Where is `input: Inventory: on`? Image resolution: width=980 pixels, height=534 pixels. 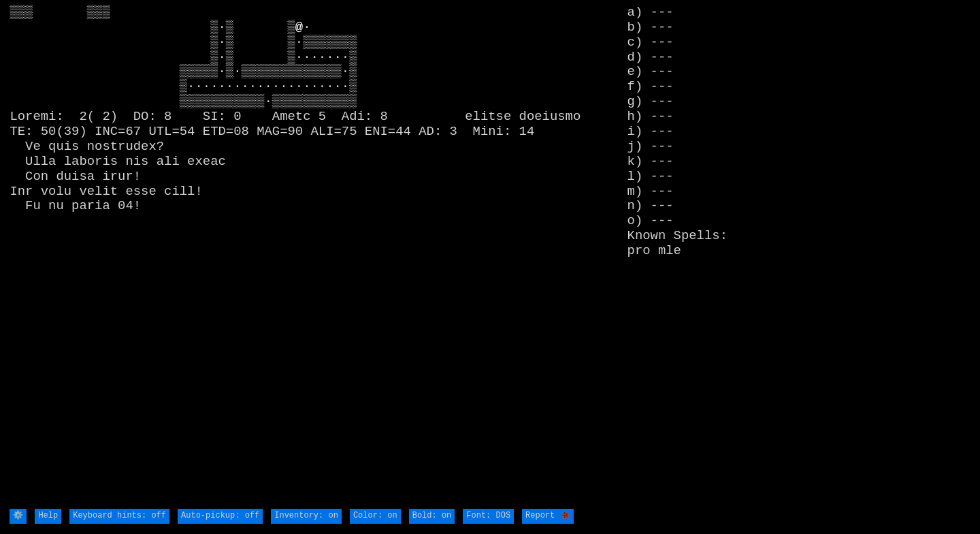 input: Inventory: on is located at coordinates (306, 516).